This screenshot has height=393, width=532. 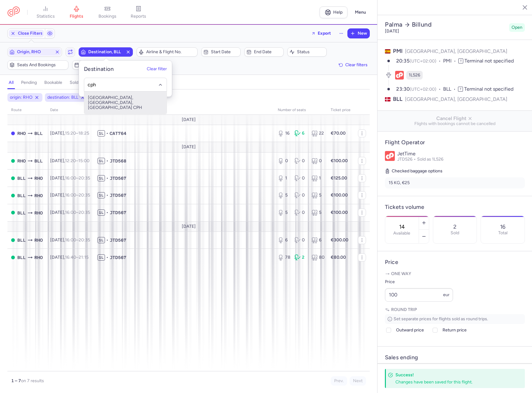 I want to click on span: statistics, so click(x=46, y=16).